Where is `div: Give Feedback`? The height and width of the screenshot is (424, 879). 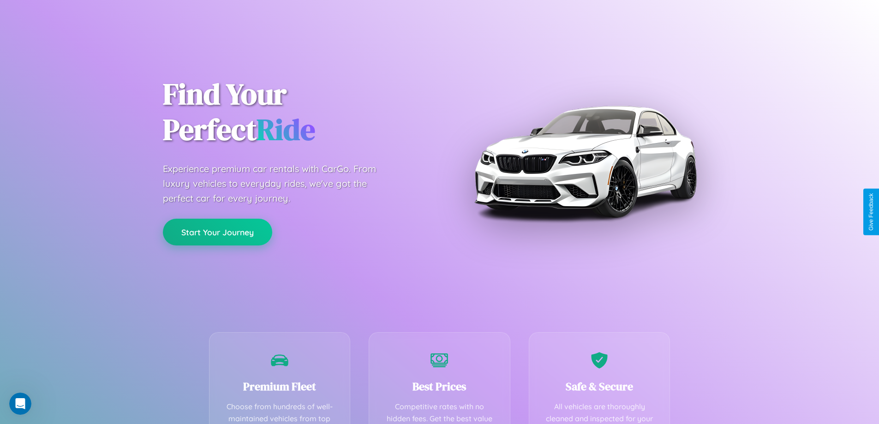
div: Give Feedback is located at coordinates (871, 212).